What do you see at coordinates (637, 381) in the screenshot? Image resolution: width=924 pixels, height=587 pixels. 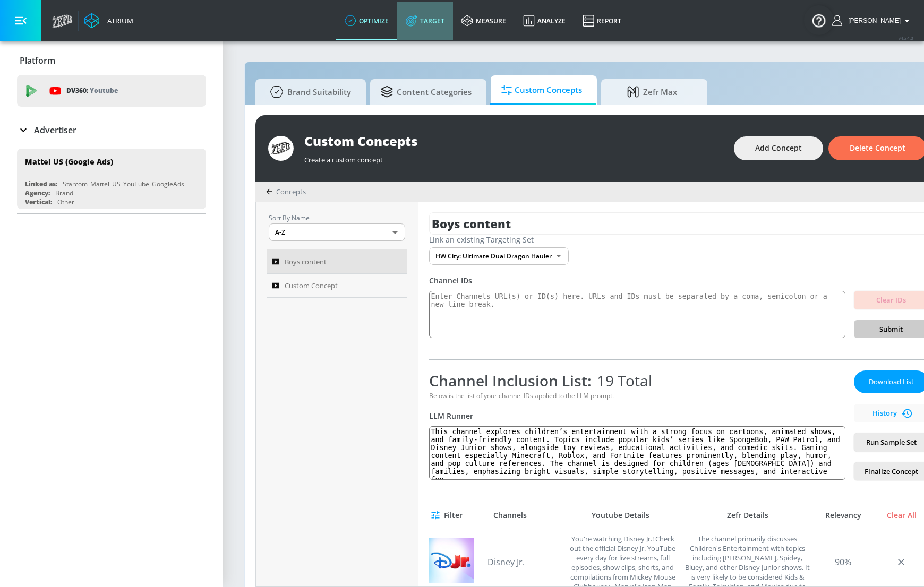 I see `div: Channel Inclusion List:` at bounding box center [637, 381].